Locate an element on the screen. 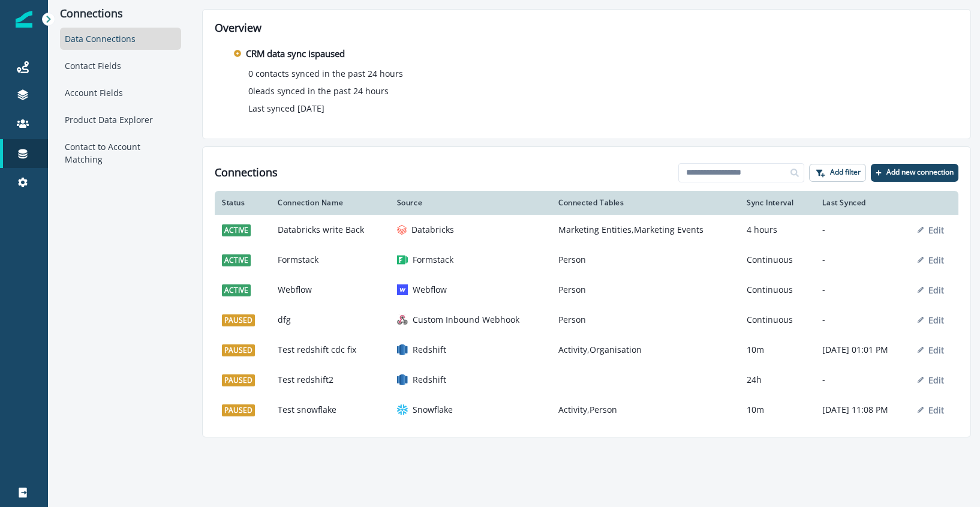 The height and width of the screenshot is (507, 980). p: Add filter is located at coordinates (846, 172).